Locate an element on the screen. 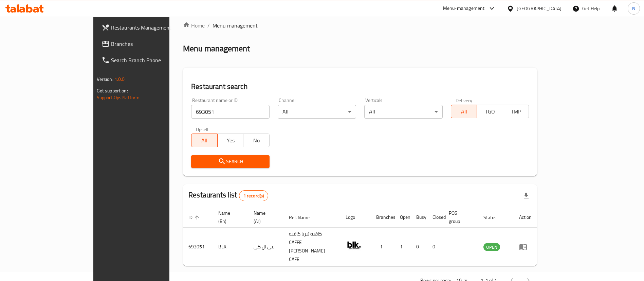  span: Menu management is located at coordinates (235, 25).